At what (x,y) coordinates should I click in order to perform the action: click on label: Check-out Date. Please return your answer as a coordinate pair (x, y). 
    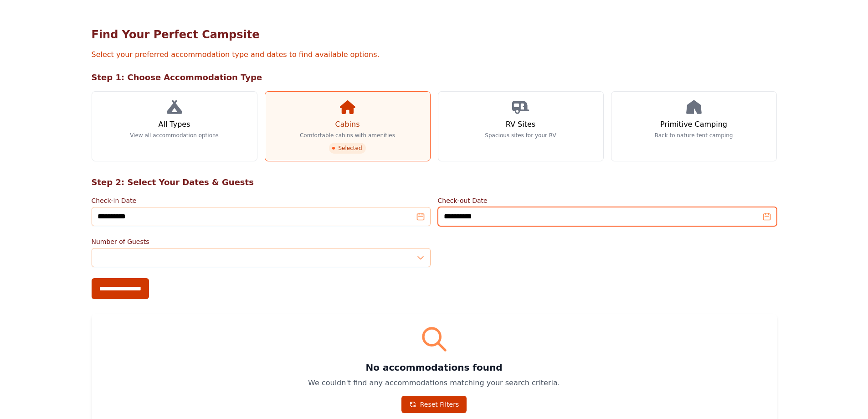
    Looking at the image, I should click on (607, 200).